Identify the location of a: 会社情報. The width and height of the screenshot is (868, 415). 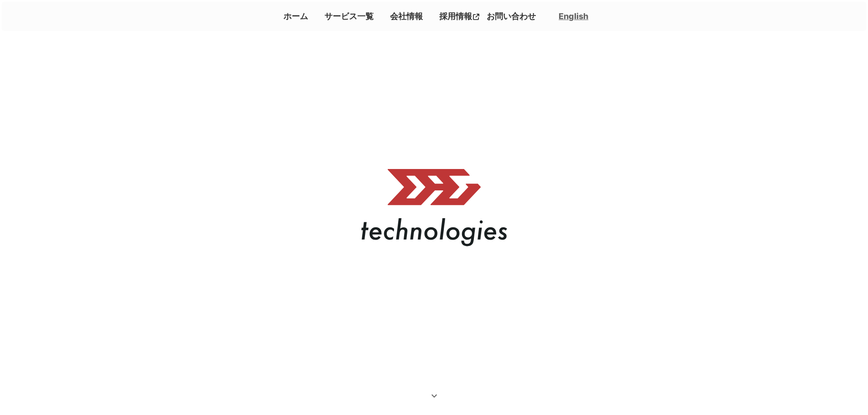
(406, 16).